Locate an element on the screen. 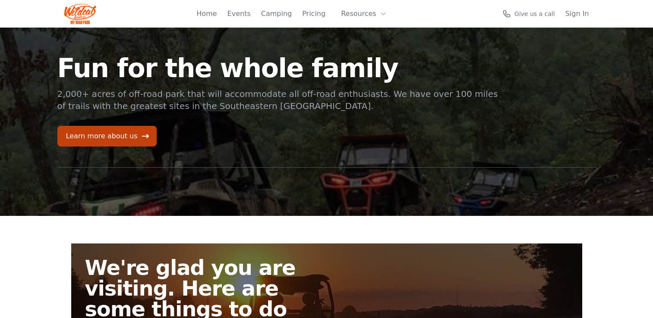 This screenshot has height=318, width=653. h1: Fun for the whole family is located at coordinates (278, 68).